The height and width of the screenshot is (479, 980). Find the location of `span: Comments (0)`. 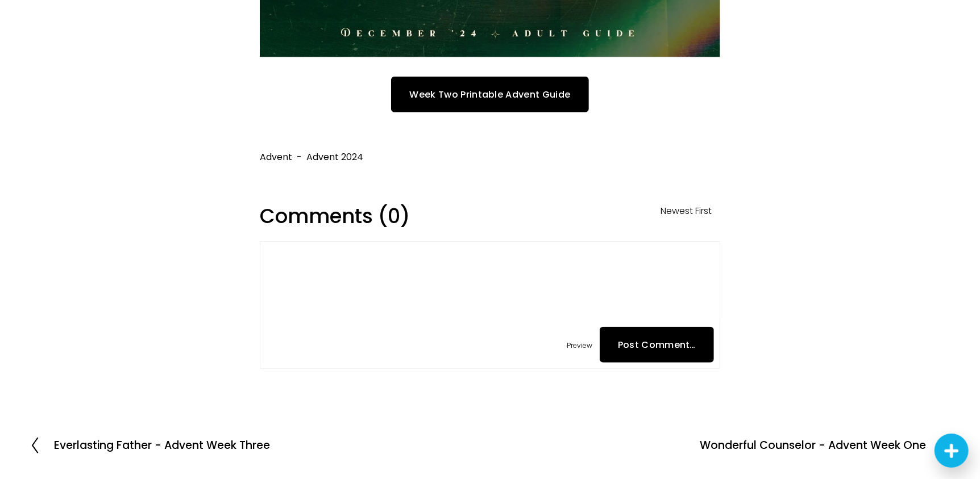

span: Comments (0) is located at coordinates (335, 215).